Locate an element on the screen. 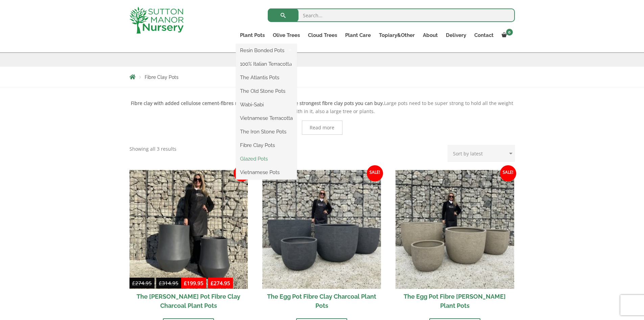 The height and width of the screenshot is (320, 644). span: 0 is located at coordinates (509, 32).